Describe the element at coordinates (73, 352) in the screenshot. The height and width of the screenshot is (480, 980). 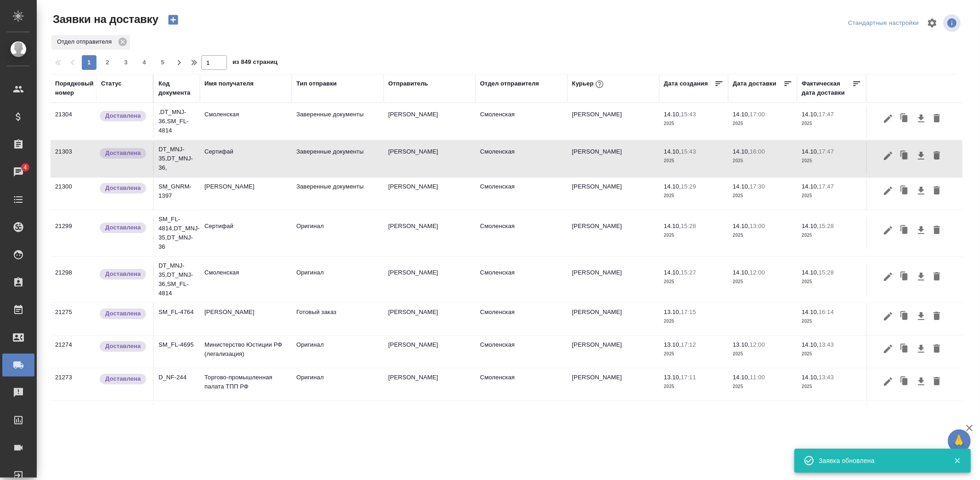
I see `td: 21274` at that location.